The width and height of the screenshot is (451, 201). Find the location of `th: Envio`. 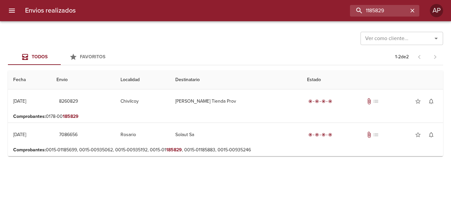

th: Envio is located at coordinates (83, 80).